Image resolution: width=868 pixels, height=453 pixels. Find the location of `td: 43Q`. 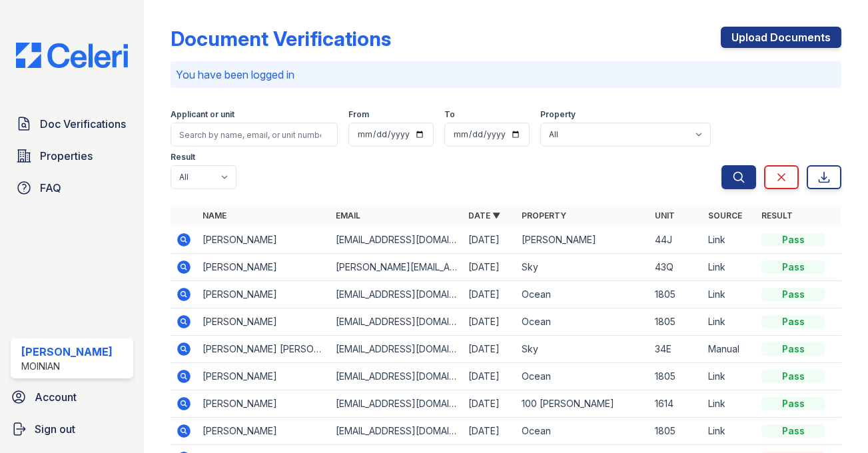

td: 43Q is located at coordinates (676, 268).